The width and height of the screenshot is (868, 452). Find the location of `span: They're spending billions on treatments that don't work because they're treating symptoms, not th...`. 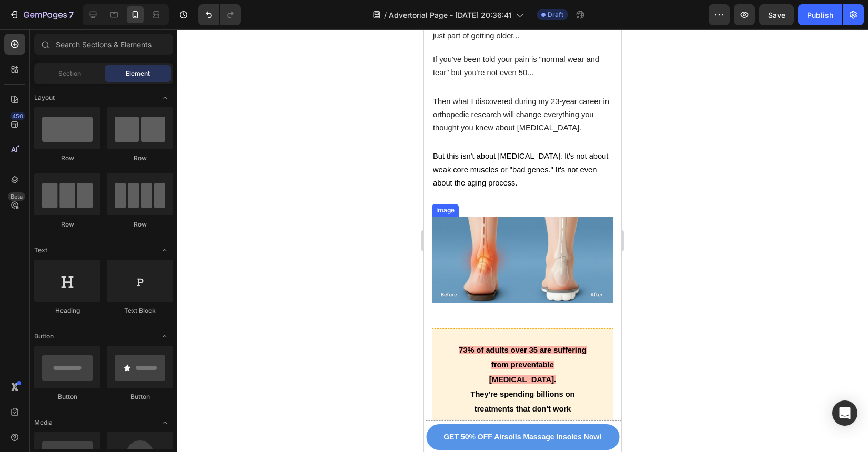

span: They're spending billions on treatments that don't work because they're treating symptoms, not th... is located at coordinates (99, 387).